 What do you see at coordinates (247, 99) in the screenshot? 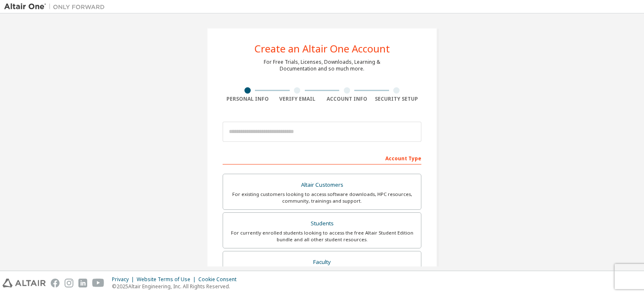
I see `div: Personal Info` at bounding box center [247, 99].